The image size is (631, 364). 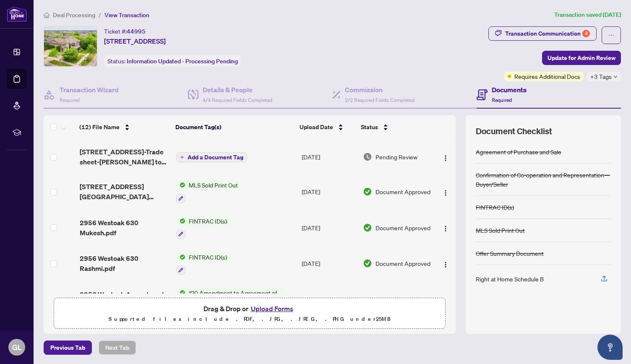 What do you see at coordinates (514, 131) in the screenshot?
I see `span: Document Checklist` at bounding box center [514, 131].